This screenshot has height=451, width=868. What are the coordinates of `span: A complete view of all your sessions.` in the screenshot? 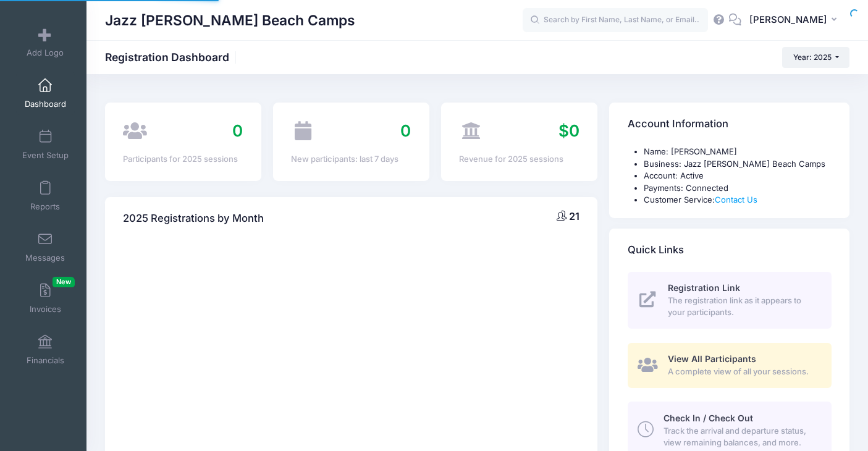 It's located at (743, 372).